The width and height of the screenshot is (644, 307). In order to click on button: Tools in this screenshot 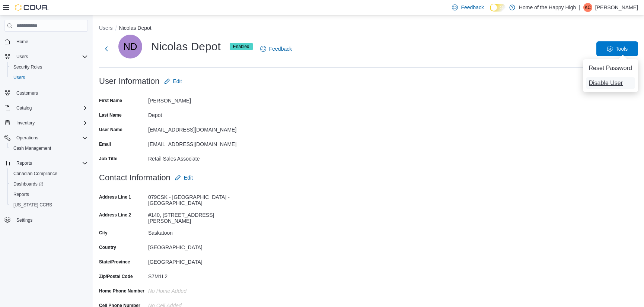, I will do `click(617, 49)`.